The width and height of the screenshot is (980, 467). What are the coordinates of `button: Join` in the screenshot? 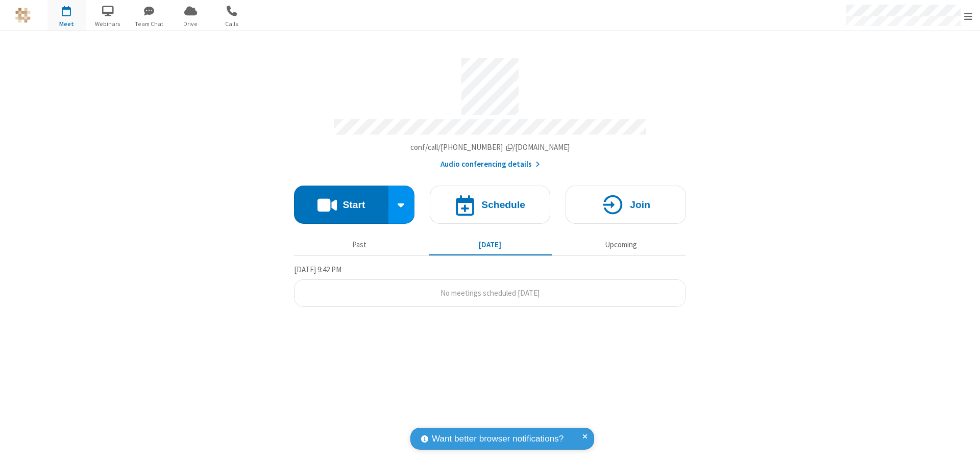 It's located at (625, 204).